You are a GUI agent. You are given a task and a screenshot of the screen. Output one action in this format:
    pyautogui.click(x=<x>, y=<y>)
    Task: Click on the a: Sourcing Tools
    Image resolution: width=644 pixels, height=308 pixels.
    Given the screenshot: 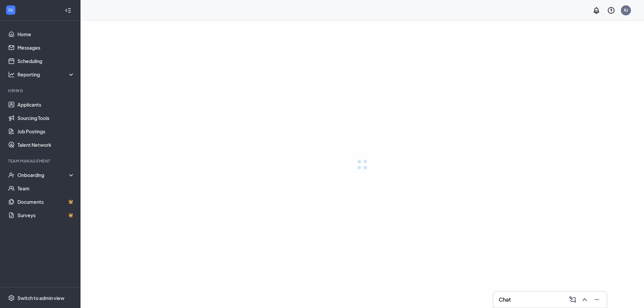 What is the action you would take?
    pyautogui.click(x=46, y=118)
    